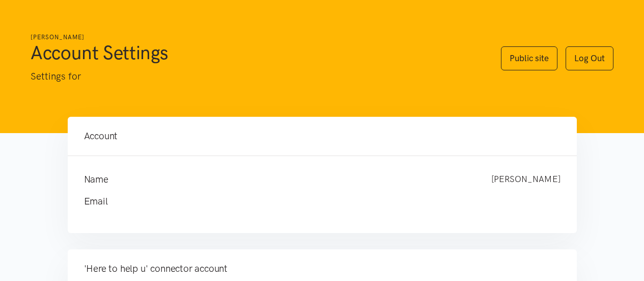 This screenshot has height=281, width=644. I want to click on a: Log Out, so click(590, 58).